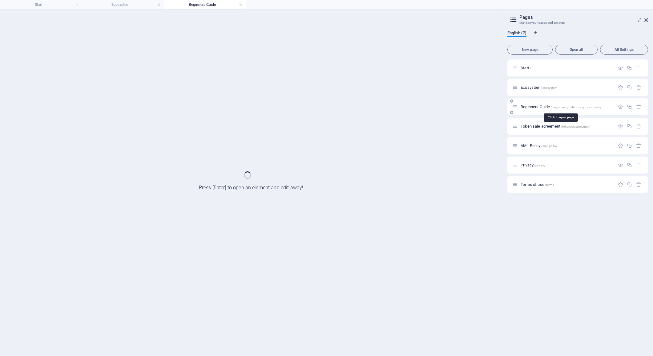 The image size is (653, 356). Describe the element at coordinates (567, 107) in the screenshot. I see `div: Beginners Guide/beginners-guide-for-cryptocurrency` at that location.